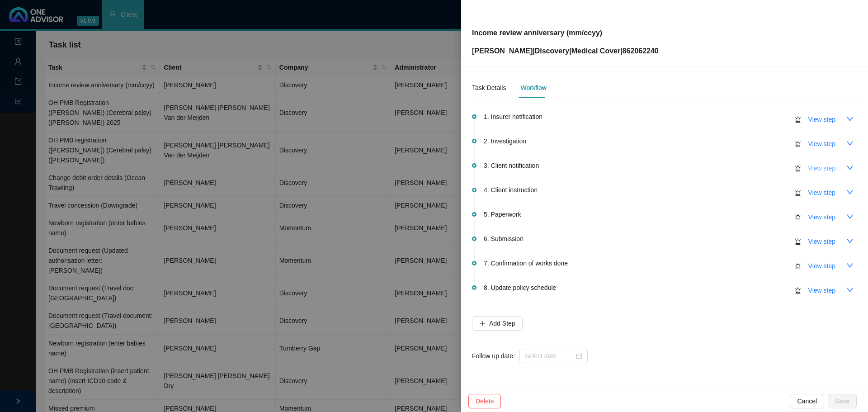 This screenshot has width=868, height=412. I want to click on button: Add Step, so click(498, 323).